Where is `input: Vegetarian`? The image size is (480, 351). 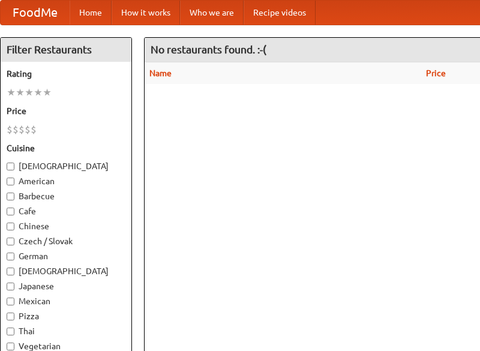 input: Vegetarian is located at coordinates (10, 346).